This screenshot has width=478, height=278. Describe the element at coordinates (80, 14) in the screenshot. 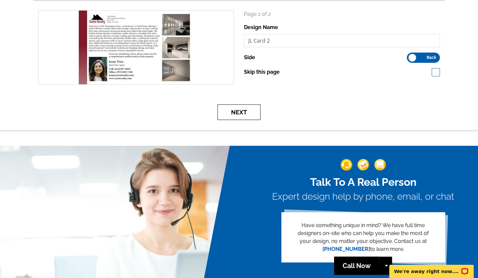

I see `button: Open LiveChat chat widget` at that location.